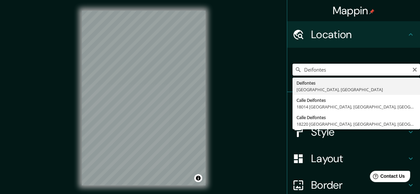  I want to click on div: Deifontes, so click(356, 83).